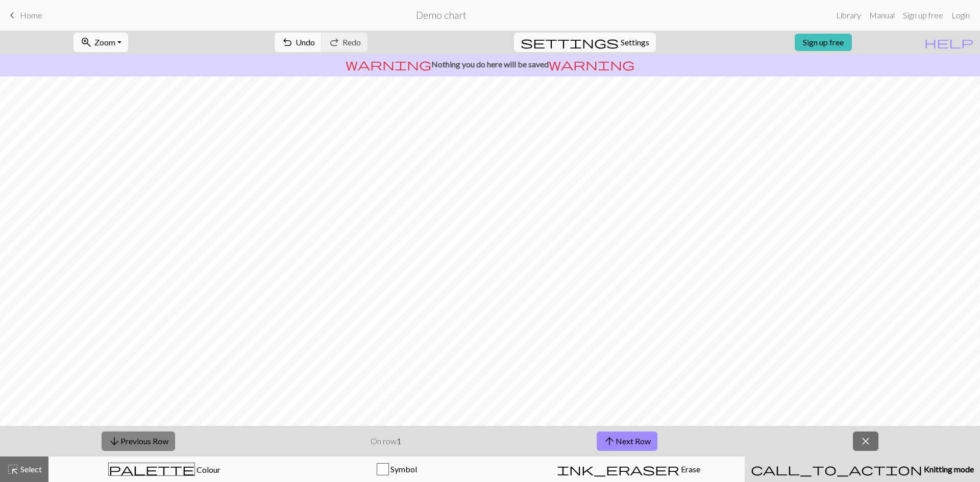  Describe the element at coordinates (138, 441) in the screenshot. I see `button: Previous Row` at that location.